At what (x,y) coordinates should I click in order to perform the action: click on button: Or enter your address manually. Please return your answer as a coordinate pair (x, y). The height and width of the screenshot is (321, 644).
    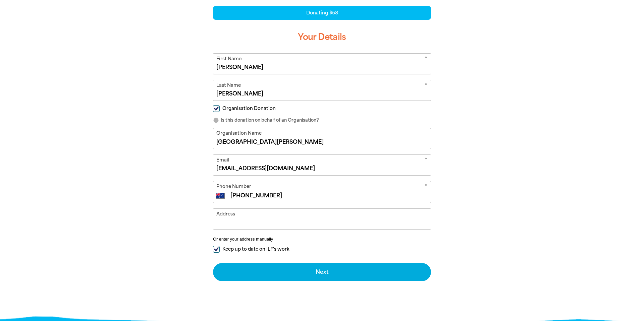
    Looking at the image, I should click on (322, 239).